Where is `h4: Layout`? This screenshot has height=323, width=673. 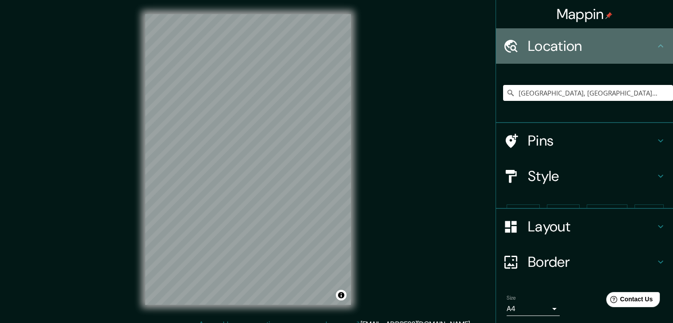 h4: Layout is located at coordinates (591, 226).